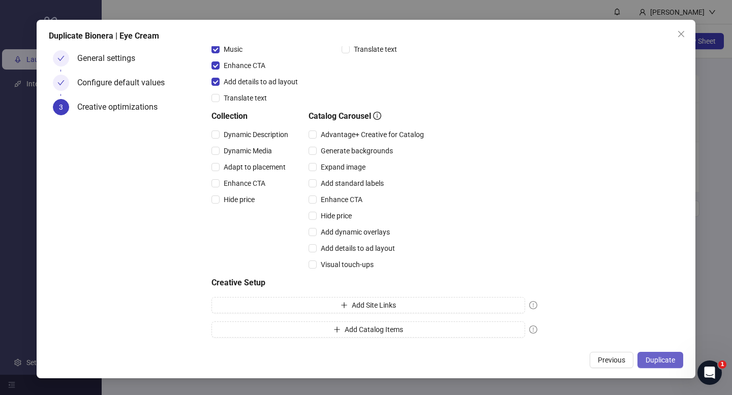 The width and height of the screenshot is (732, 395). I want to click on span: 3, so click(61, 107).